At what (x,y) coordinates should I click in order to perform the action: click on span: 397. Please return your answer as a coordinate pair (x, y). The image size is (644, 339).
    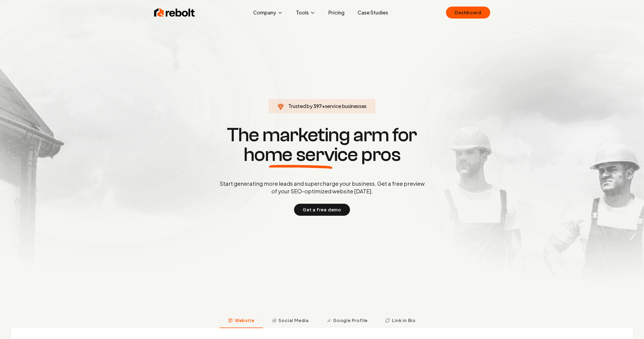
    Looking at the image, I should click on (317, 106).